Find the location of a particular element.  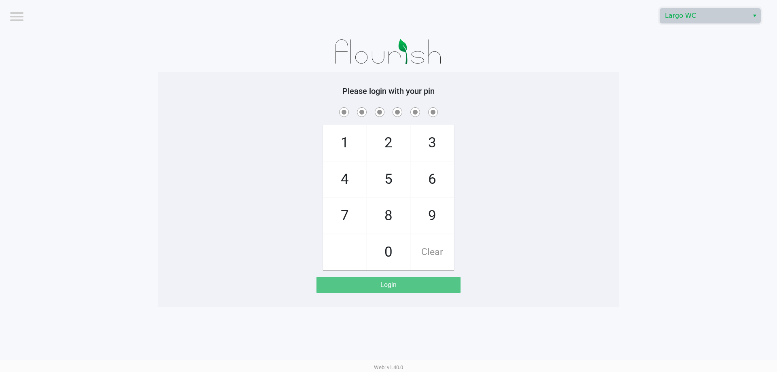

span: Web: v1.40.0 is located at coordinates (389, 367).